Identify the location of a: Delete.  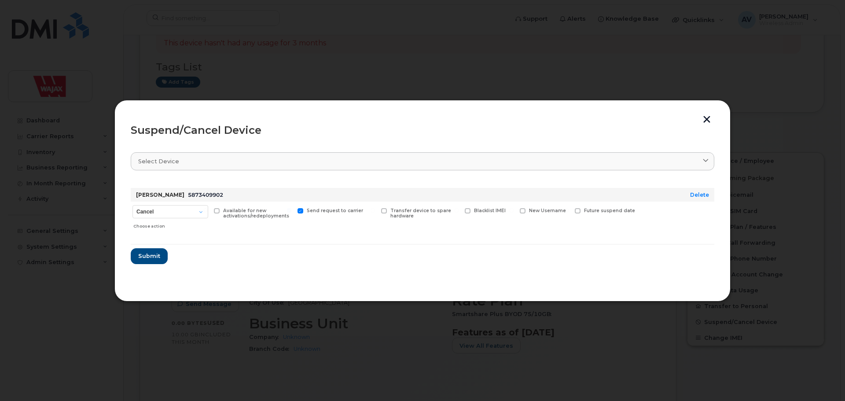
(699, 195).